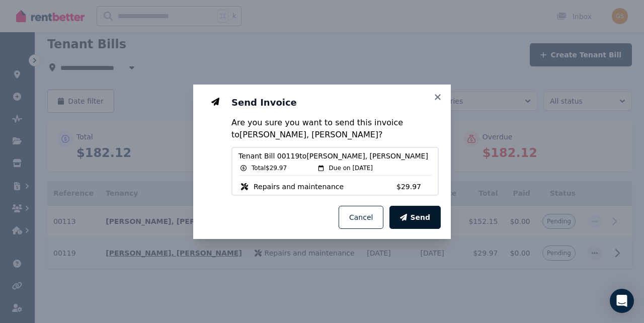 Image resolution: width=644 pixels, height=323 pixels. I want to click on button: Cancel, so click(361, 217).